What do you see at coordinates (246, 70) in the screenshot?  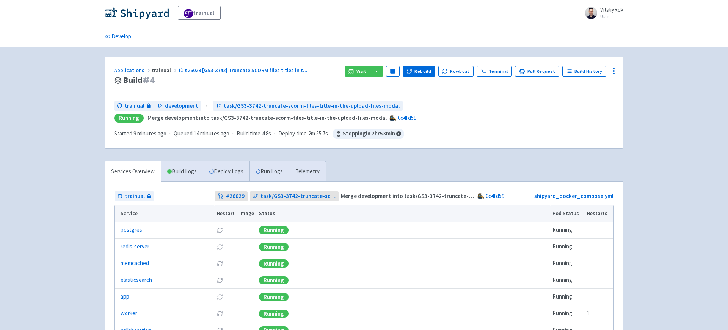 I see `span: #26029 [GS3-3742] Truncate SCORM files titles in t ...` at bounding box center [246, 70].